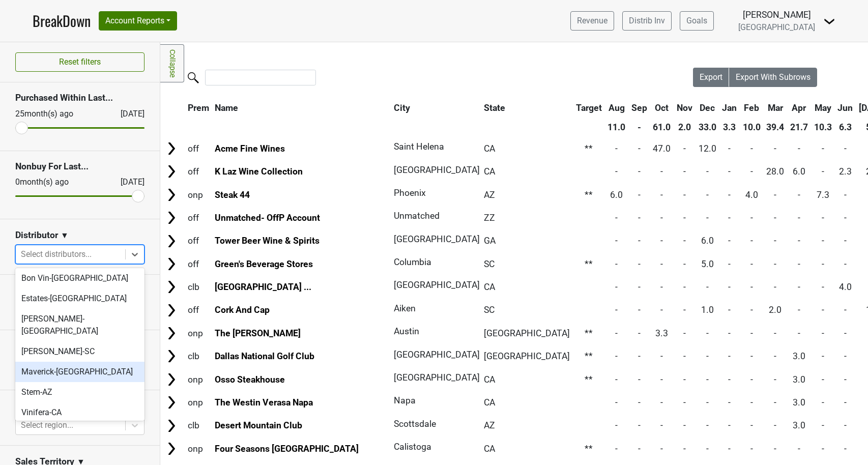  Describe the element at coordinates (415, 423) in the screenshot. I see `span: Scottsdale` at that location.